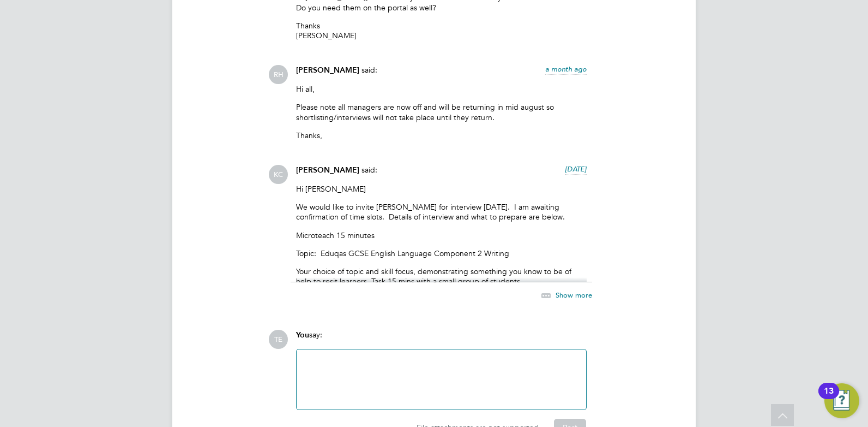 Image resolution: width=868 pixels, height=427 pixels. I want to click on p: Hi all,, so click(441, 89).